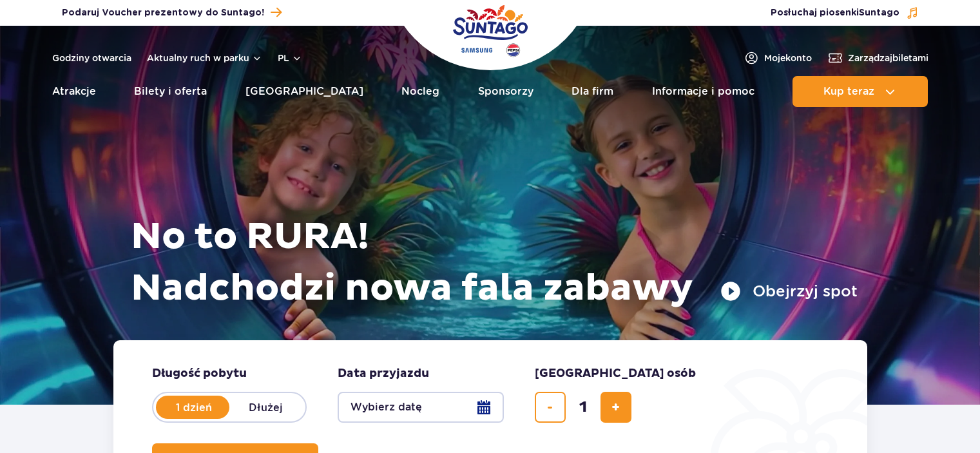  Describe the element at coordinates (170, 92) in the screenshot. I see `a: Bilety i oferta` at that location.